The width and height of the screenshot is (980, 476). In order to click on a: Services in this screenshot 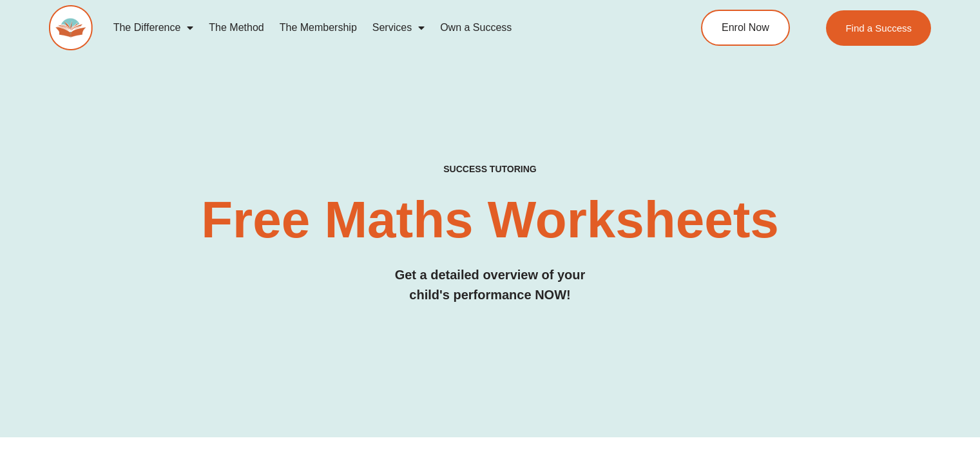, I will do `click(398, 28)`.